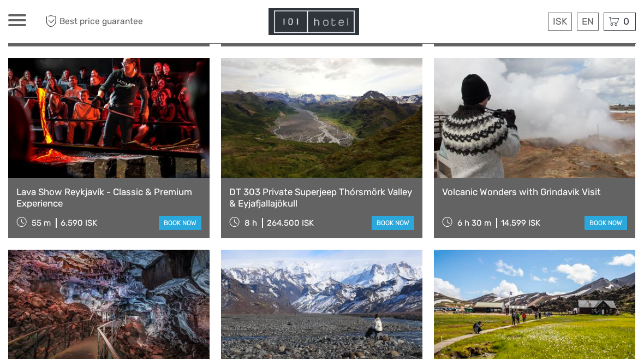  What do you see at coordinates (109, 197) in the screenshot?
I see `a: Lava Show Reykjavík - Classic & Premium Experience` at bounding box center [109, 197].